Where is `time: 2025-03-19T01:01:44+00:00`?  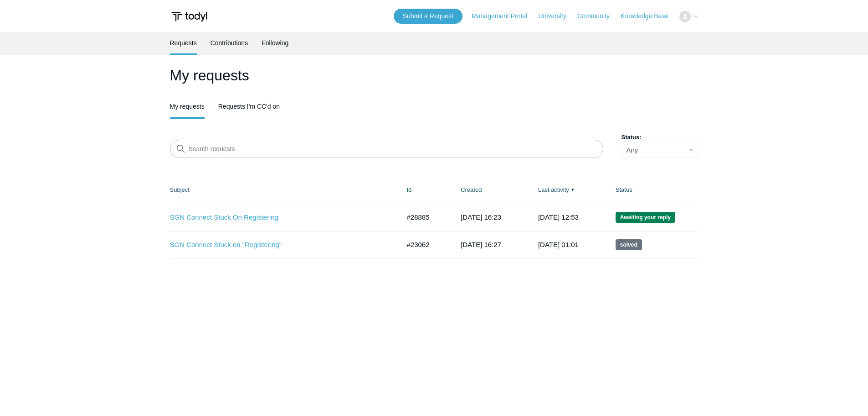
time: 2025-03-19T01:01:44+00:00 is located at coordinates (558, 244).